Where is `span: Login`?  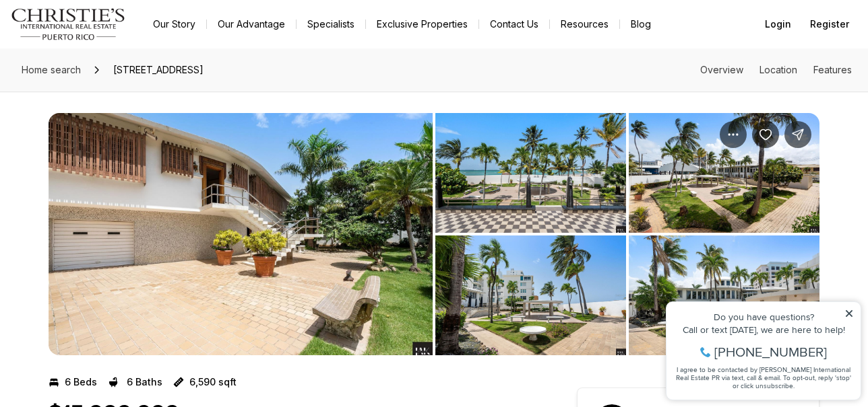 span: Login is located at coordinates (777, 24).